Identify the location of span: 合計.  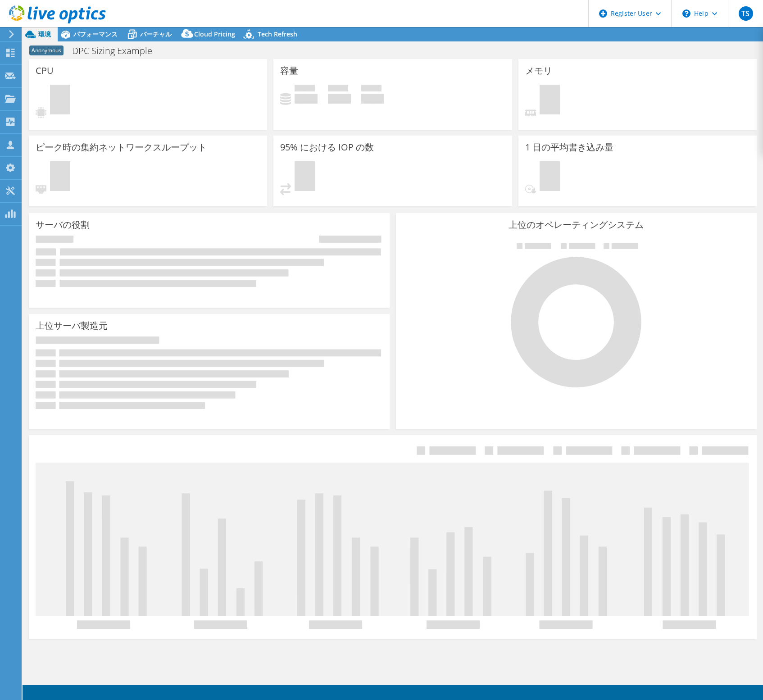
(371, 89).